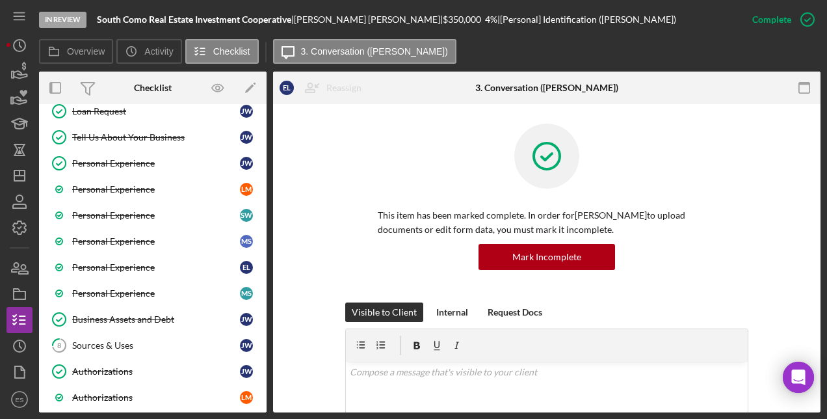  What do you see at coordinates (153, 88) in the screenshot?
I see `div: Checklist` at bounding box center [153, 88].